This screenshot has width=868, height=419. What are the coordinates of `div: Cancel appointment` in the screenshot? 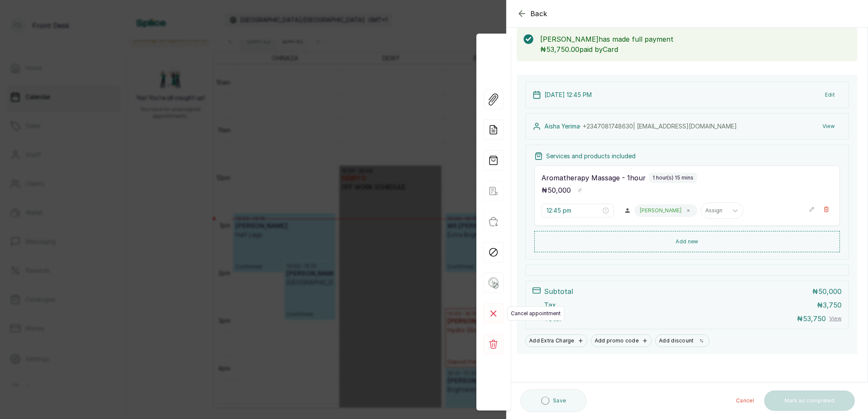 It's located at (493, 313).